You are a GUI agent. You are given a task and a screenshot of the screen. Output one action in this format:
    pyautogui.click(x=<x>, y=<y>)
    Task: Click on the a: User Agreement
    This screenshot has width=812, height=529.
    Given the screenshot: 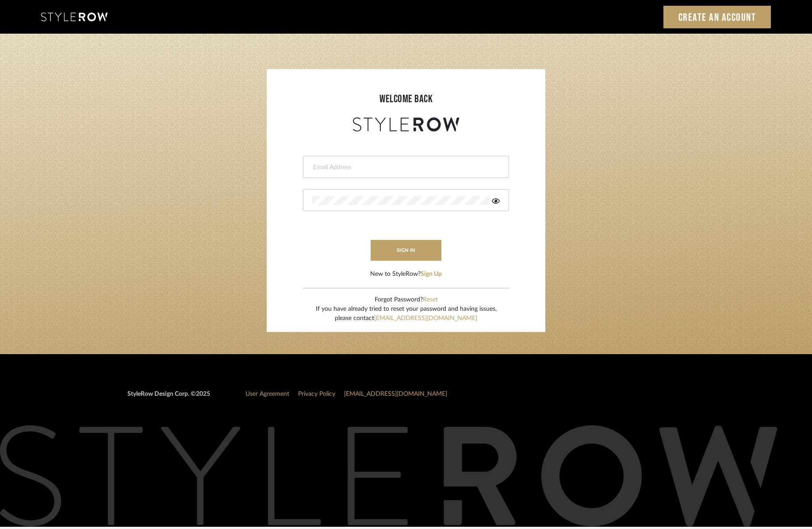 What is the action you would take?
    pyautogui.click(x=267, y=394)
    